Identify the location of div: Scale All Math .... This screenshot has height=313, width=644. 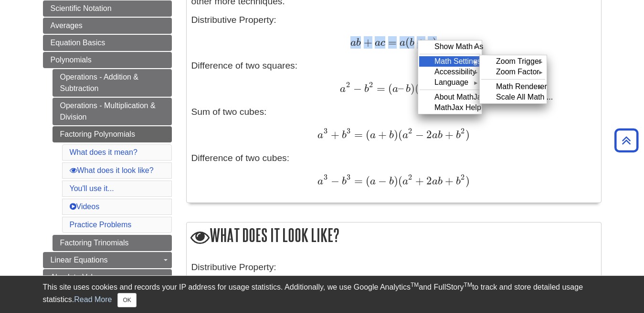
(513, 97).